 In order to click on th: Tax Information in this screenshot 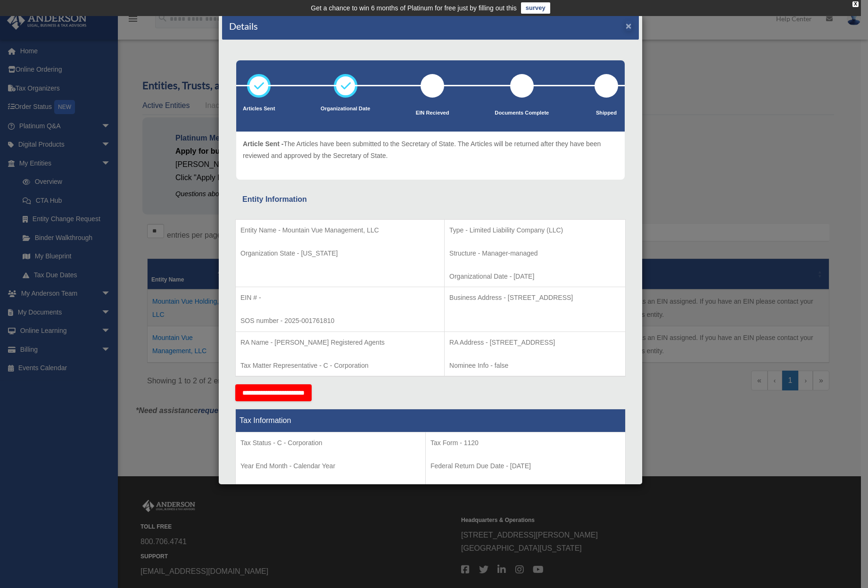, I will do `click(431, 421)`.